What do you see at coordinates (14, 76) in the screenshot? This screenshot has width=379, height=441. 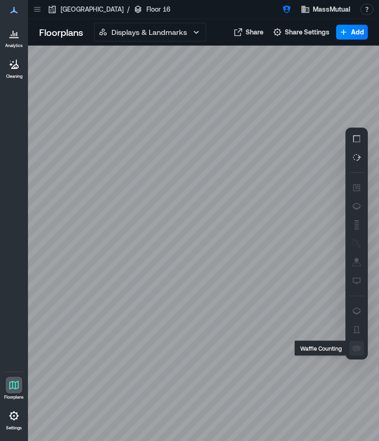 I see `p: Cleaning` at bounding box center [14, 76].